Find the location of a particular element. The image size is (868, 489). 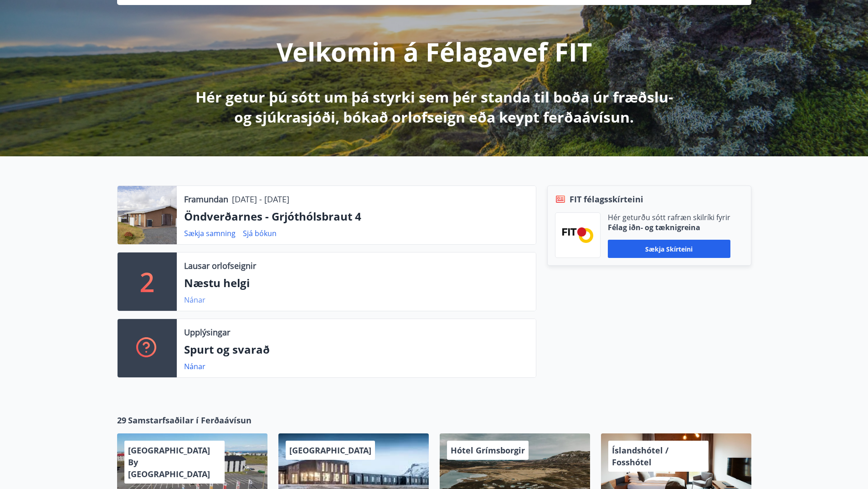

span: Hótel Grímsborgir is located at coordinates (488, 450).